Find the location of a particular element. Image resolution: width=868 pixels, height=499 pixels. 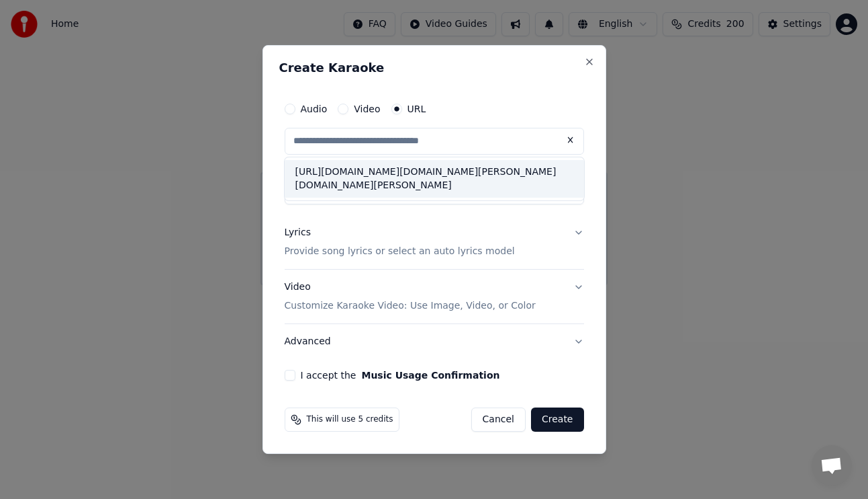

label: URL is located at coordinates (417, 109).